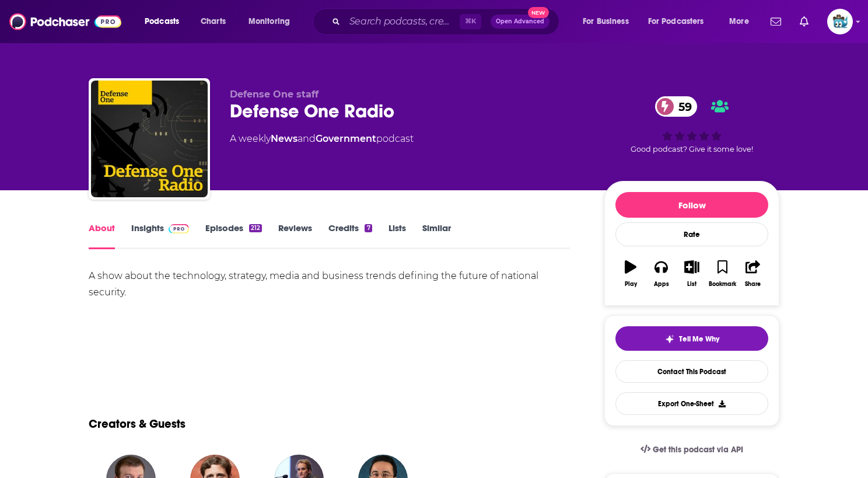 Image resolution: width=868 pixels, height=478 pixels. What do you see at coordinates (631, 284) in the screenshot?
I see `div: Play` at bounding box center [631, 284].